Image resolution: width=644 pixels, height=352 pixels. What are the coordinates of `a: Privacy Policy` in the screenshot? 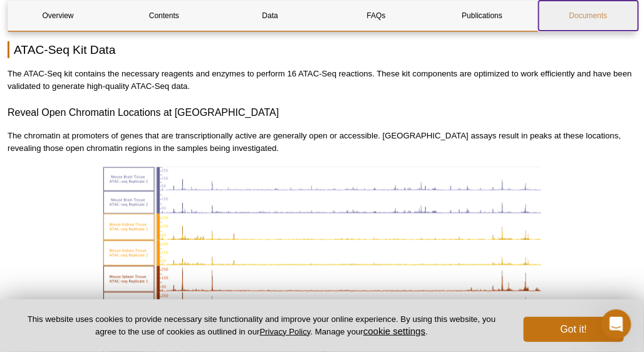 It's located at (285, 331).